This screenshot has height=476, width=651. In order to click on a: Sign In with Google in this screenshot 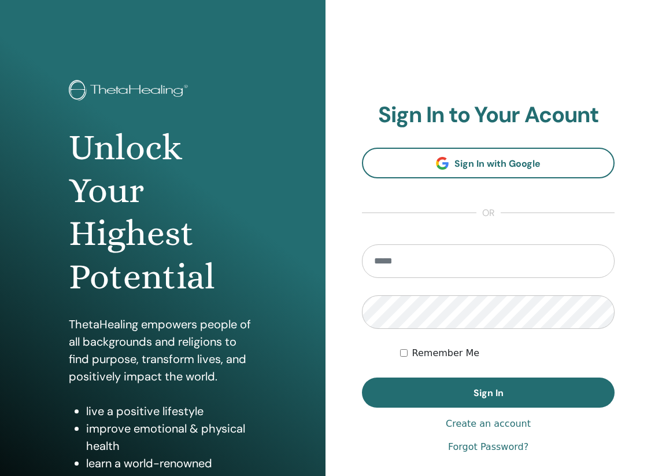, I will do `click(488, 163)`.